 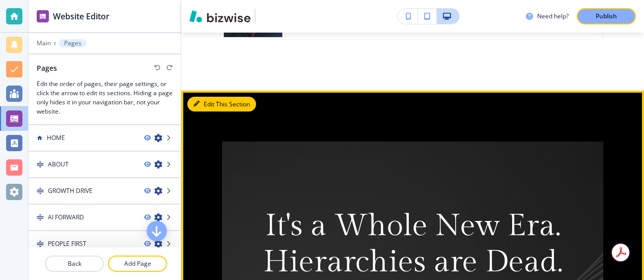 I want to click on h4: AI FORWARD, so click(x=66, y=218).